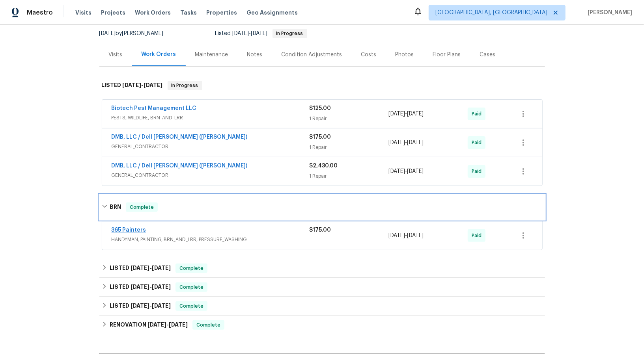 The height and width of the screenshot is (364, 644). I want to click on span: Listed, so click(261, 34).